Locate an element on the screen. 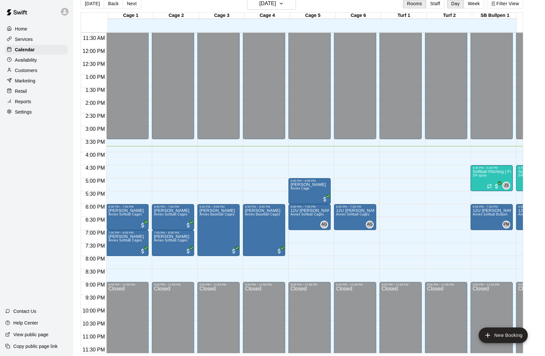  div: Home is located at coordinates (36, 29).